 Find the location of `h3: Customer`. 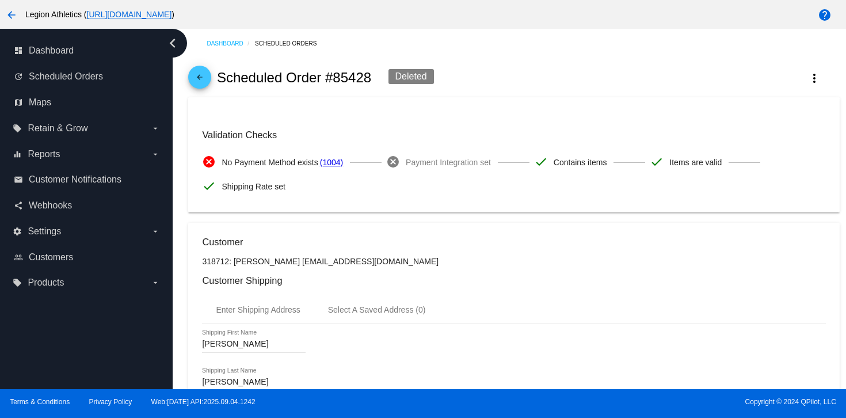

h3: Customer is located at coordinates (513, 242).